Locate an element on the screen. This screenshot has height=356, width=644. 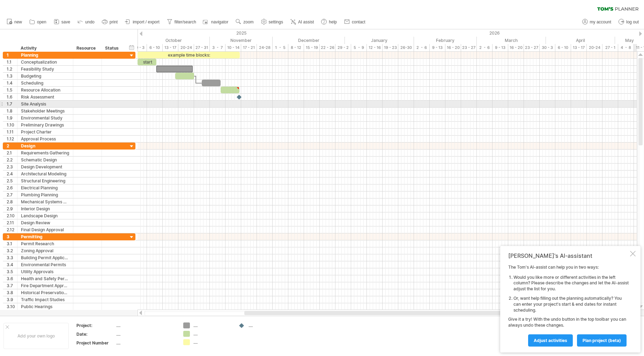
div: Architectural Modeling is located at coordinates (45, 174).